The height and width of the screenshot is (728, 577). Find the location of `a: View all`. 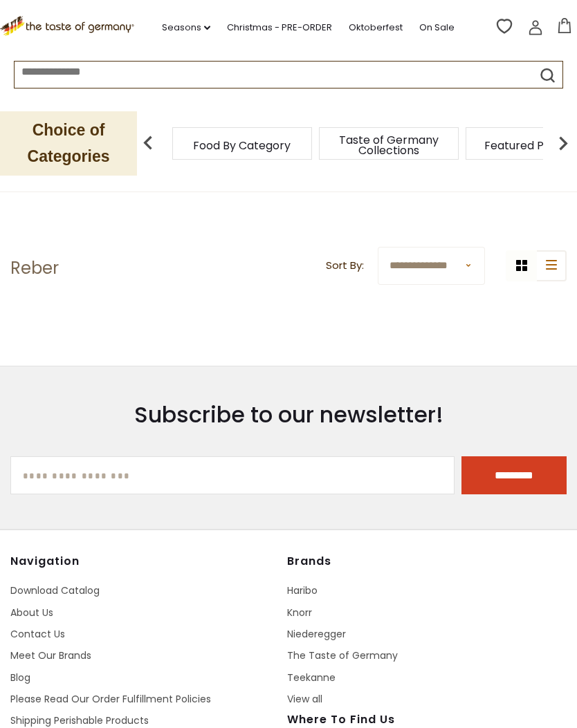

a: View all is located at coordinates (305, 699).